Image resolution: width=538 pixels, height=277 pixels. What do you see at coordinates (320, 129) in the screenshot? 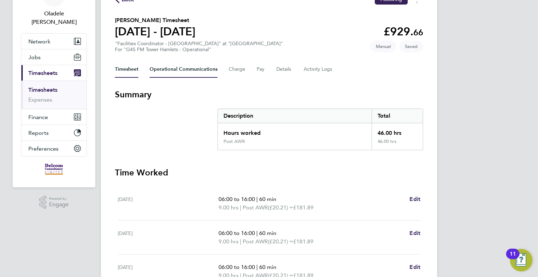
I see `div: Summary` at bounding box center [320, 129].